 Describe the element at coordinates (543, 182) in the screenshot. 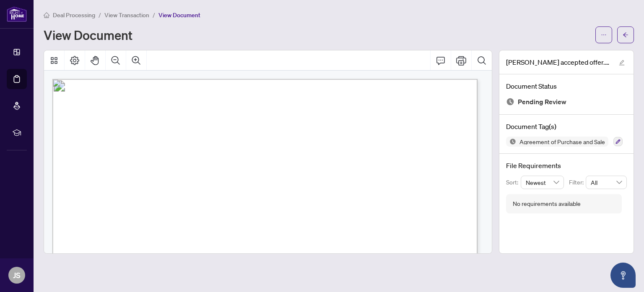

I see `span: Newest` at that location.